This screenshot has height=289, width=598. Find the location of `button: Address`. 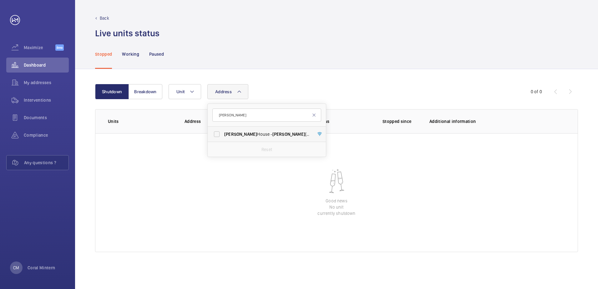

button: Address is located at coordinates (228, 92).